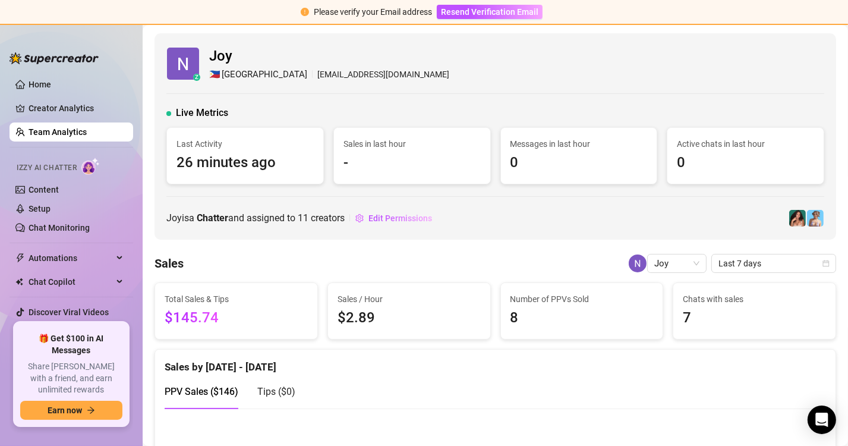  I want to click on span: Chat Copilot, so click(71, 282).